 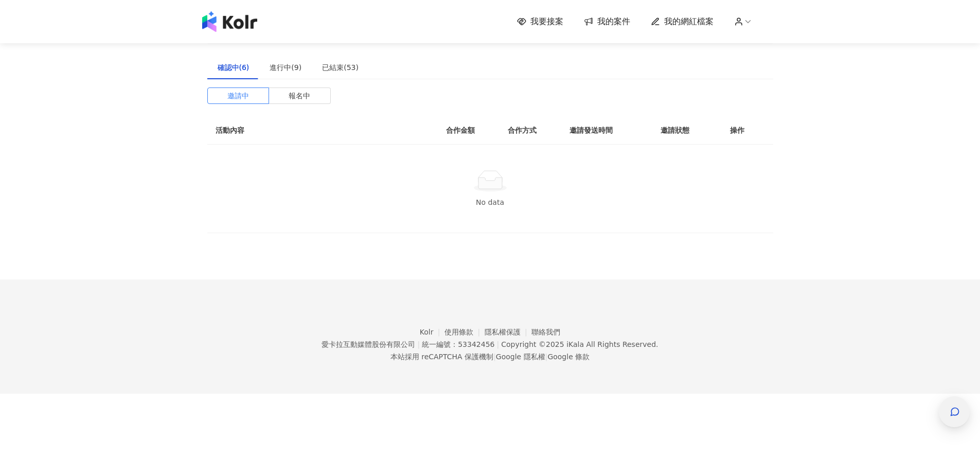 What do you see at coordinates (687, 130) in the screenshot?
I see `th: 邀請狀態` at bounding box center [687, 130].